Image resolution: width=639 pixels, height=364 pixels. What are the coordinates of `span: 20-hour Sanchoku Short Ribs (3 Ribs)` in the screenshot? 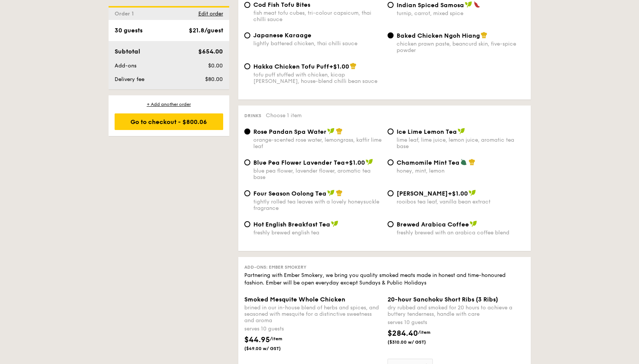 It's located at (443, 299).